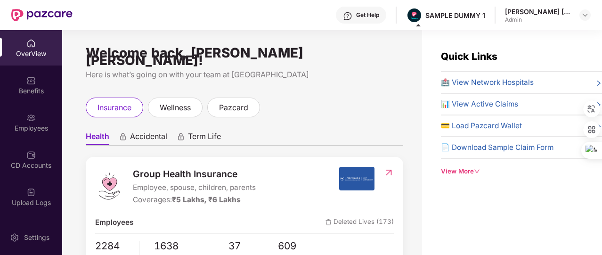 This screenshot has height=255, width=602. Describe the element at coordinates (109, 186) in the screenshot. I see `img: logo` at that location.